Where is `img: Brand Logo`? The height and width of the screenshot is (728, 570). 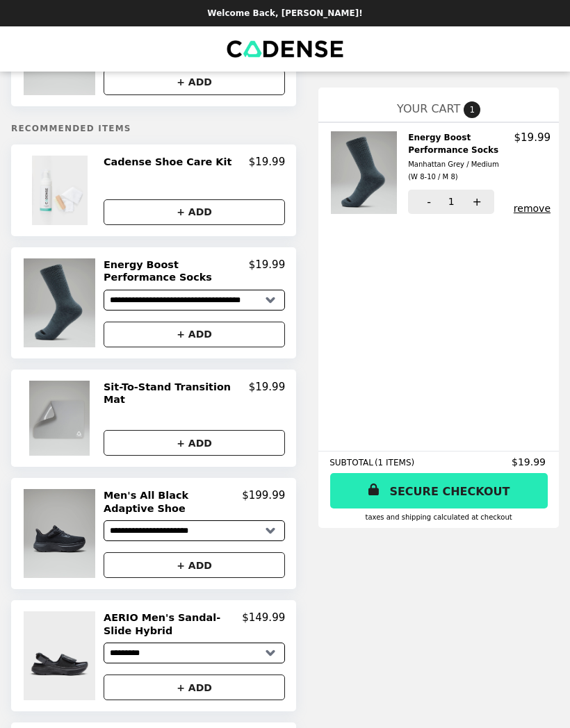 img: Brand Logo is located at coordinates (285, 48).